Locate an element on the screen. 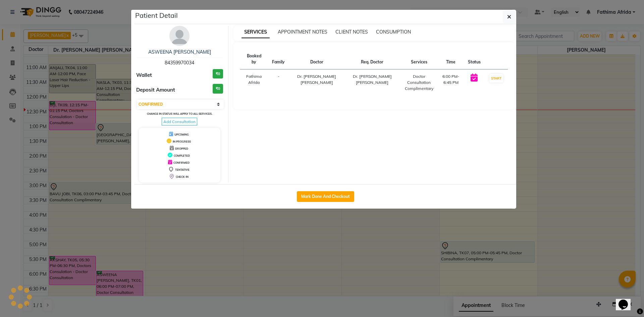 The image size is (644, 317). span: COMPLETED is located at coordinates (182, 156).